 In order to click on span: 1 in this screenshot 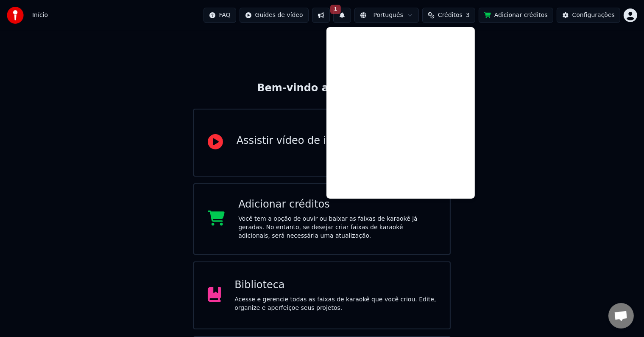, I will do `click(336, 10)`.